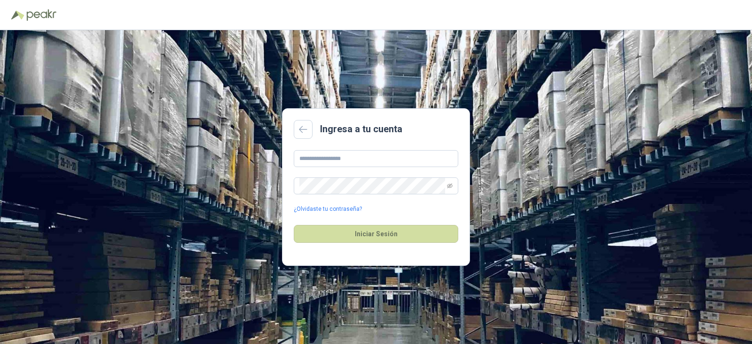  I want to click on button: Iniciar Sesión, so click(376, 234).